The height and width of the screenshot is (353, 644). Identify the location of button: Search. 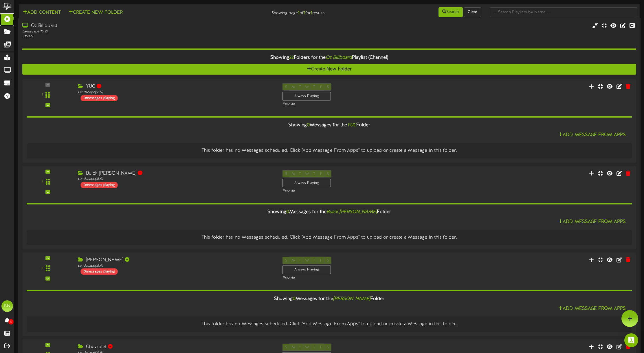
(450, 12).